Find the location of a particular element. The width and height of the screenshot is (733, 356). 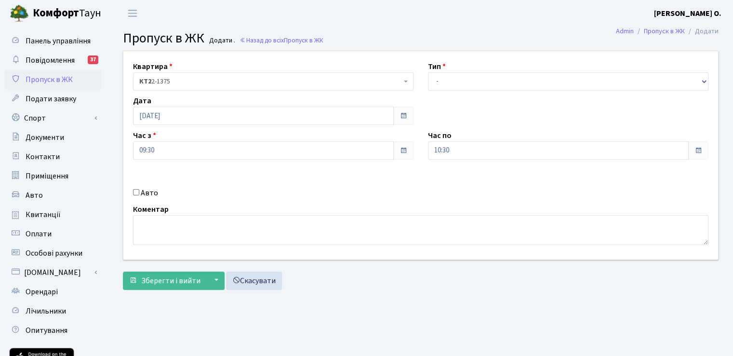

span: Квитанції is located at coordinates (43, 214).